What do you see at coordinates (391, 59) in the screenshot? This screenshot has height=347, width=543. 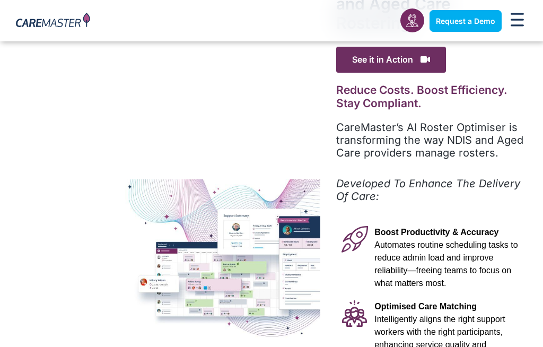 I see `span: See it in Action` at bounding box center [391, 59].